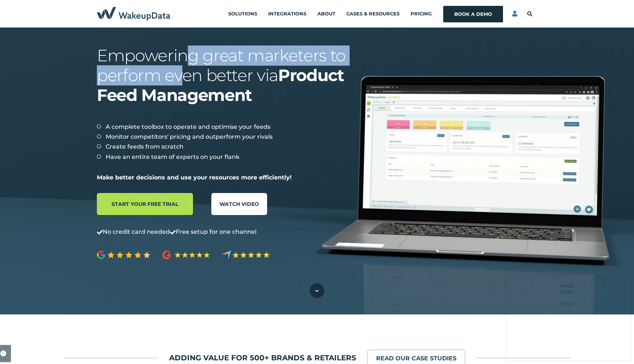  Describe the element at coordinates (186, 254) in the screenshot. I see `img: G2-5stars` at that location.